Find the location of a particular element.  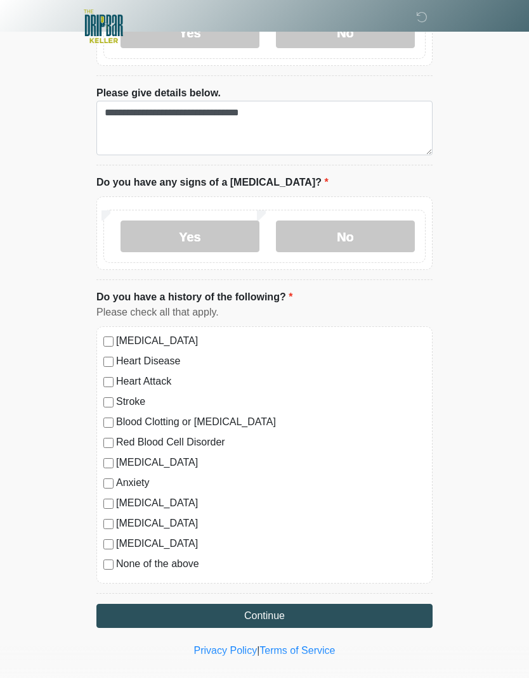

button: Continue is located at coordinates (264, 616).